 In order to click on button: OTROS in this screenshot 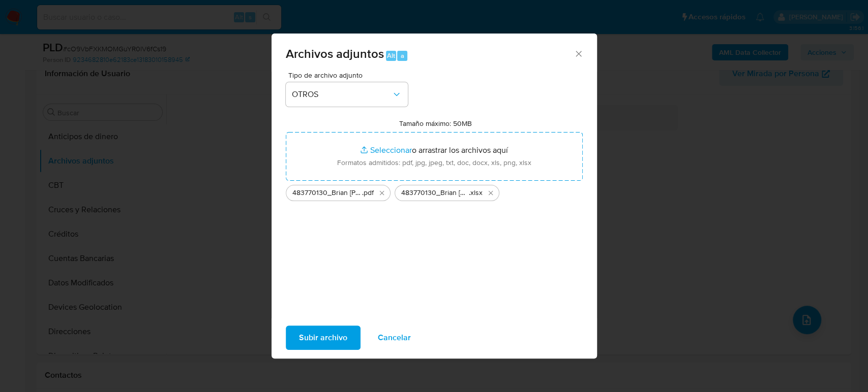, I will do `click(347, 95)`.